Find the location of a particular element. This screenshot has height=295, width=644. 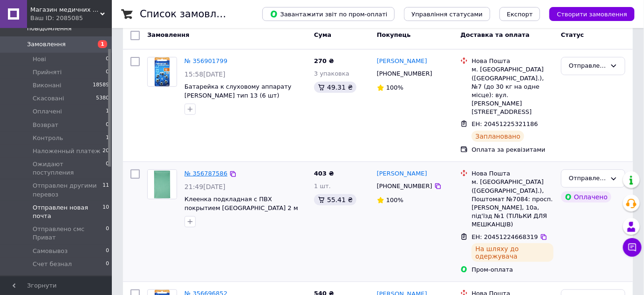

span: Наложенный платеж is located at coordinates (67, 151).